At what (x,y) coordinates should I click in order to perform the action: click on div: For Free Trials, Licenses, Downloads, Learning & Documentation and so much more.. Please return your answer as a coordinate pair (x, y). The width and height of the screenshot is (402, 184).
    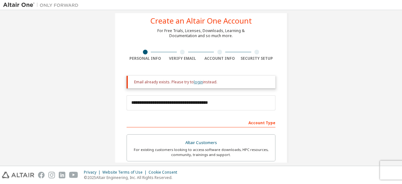
    Looking at the image, I should click on (201, 33).